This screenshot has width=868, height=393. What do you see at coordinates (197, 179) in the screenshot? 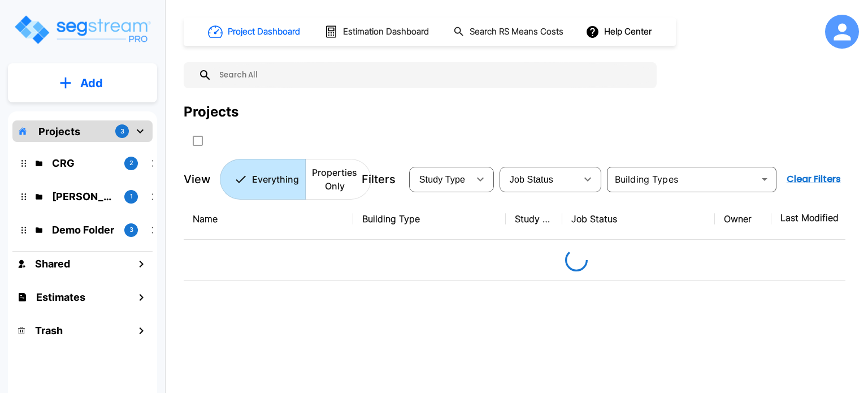
I see `p: View` at bounding box center [197, 179].